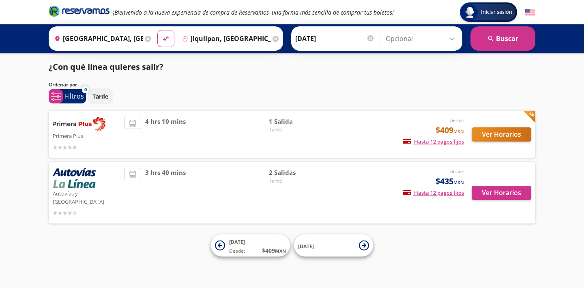 This screenshot has width=584, height=288. Describe the element at coordinates (63, 85) in the screenshot. I see `p: Ordenar por` at that location.